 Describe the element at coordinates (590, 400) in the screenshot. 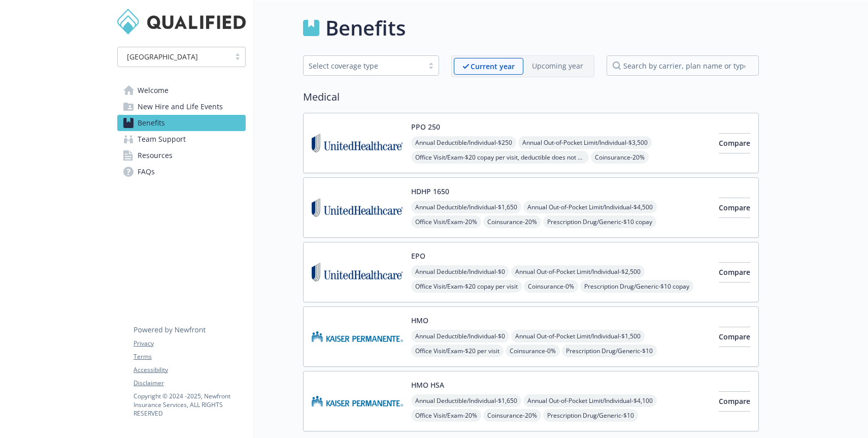

I see `span: Annual Out-of-Pocket Limit/Individual - $4,100` at that location.